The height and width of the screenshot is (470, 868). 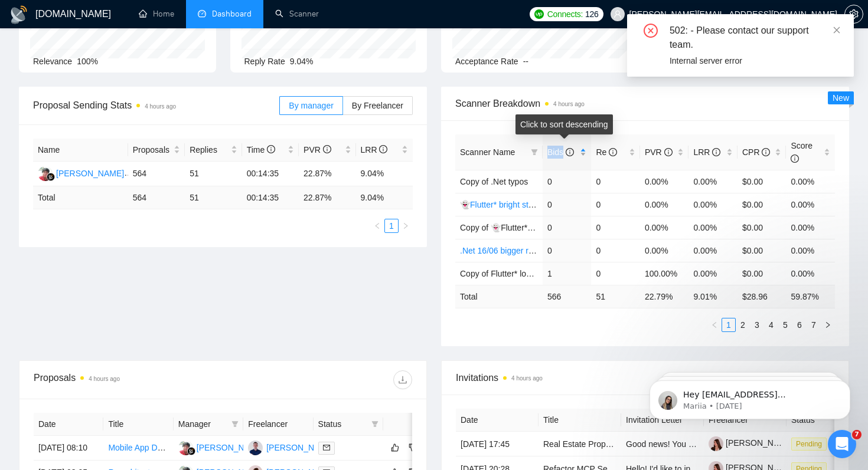 What do you see at coordinates (771, 325) in the screenshot?
I see `a: 4` at bounding box center [771, 325].